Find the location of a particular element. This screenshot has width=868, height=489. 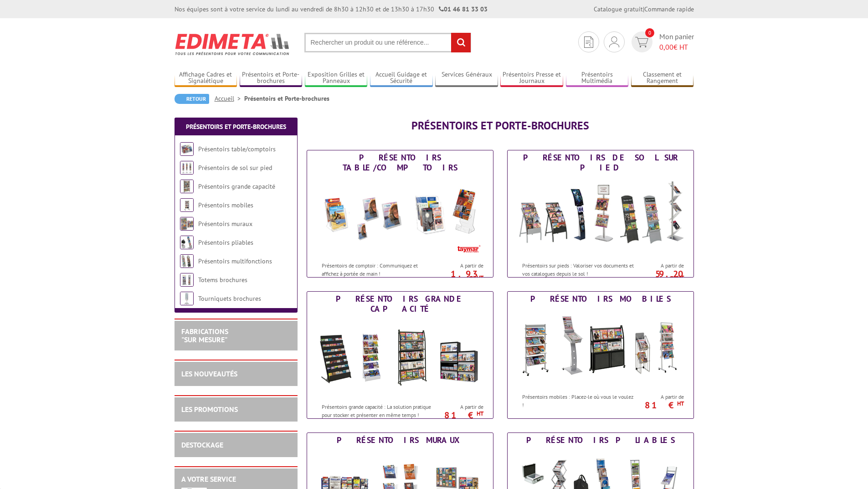

a: Présentoirs muraux is located at coordinates (225, 224).